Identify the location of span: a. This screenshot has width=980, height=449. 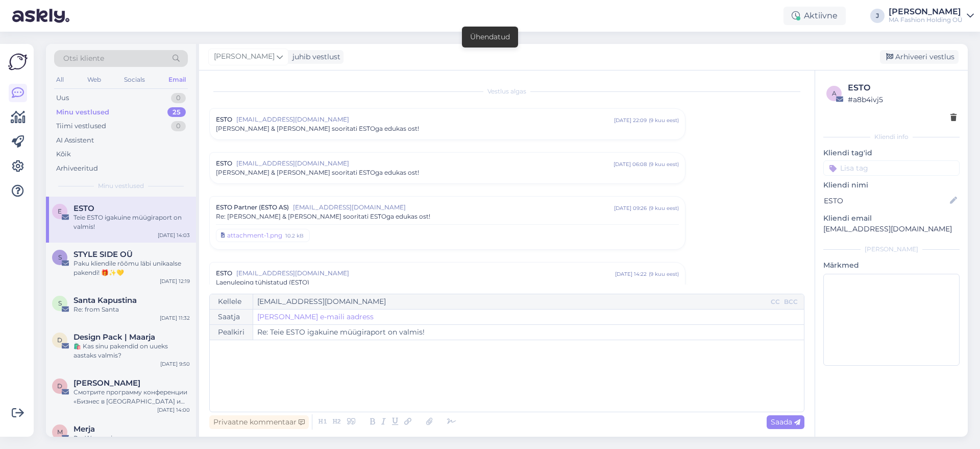
(834, 93).